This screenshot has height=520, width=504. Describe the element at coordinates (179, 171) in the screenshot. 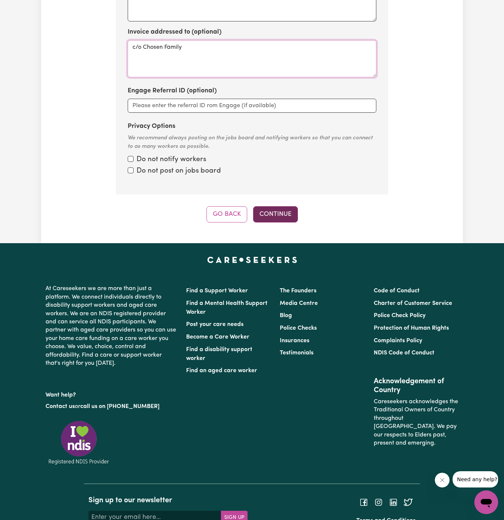

I see `label: Do not post on jobs board` at that location.